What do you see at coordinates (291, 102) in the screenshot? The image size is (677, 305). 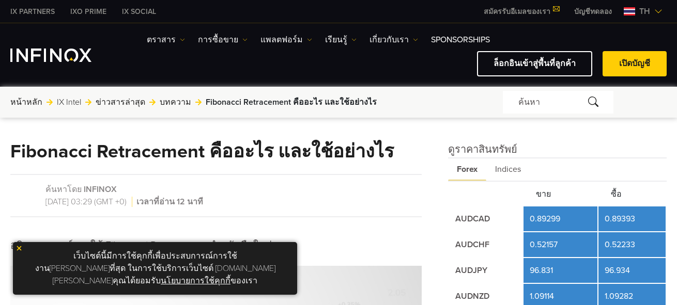 I see `span: Fibonacci Retracement คืออะไร และใช้อย่างไร` at bounding box center [291, 102].